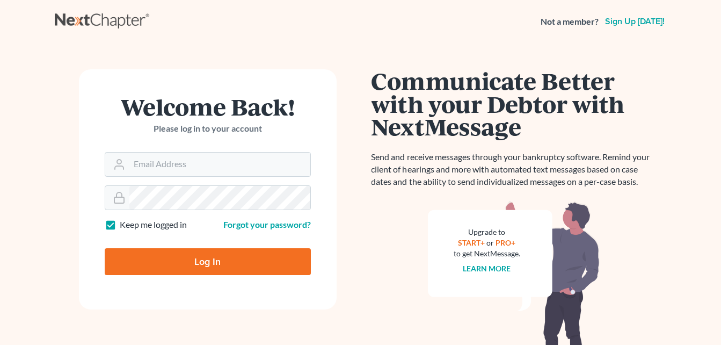 The image size is (721, 345). I want to click on p: Send and receive messages through your bankruptcy software. Remind your client of hearings and mo..., so click(514, 169).